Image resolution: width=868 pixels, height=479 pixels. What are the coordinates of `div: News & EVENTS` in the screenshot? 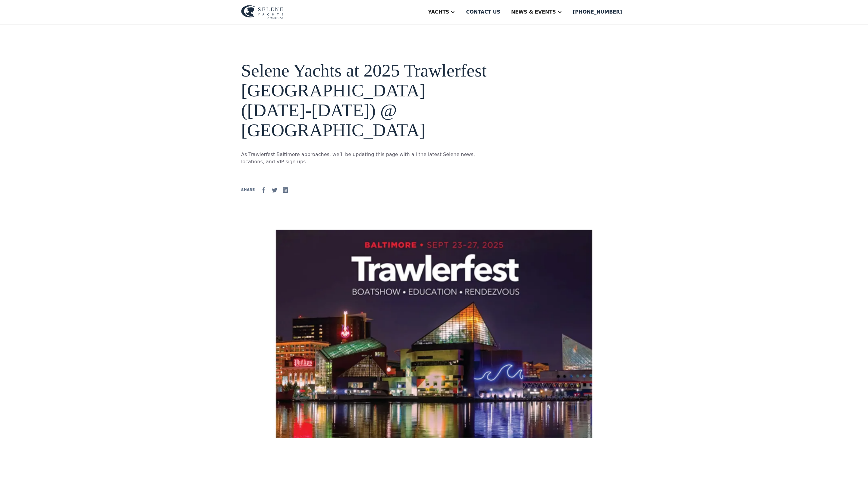 It's located at (533, 12).